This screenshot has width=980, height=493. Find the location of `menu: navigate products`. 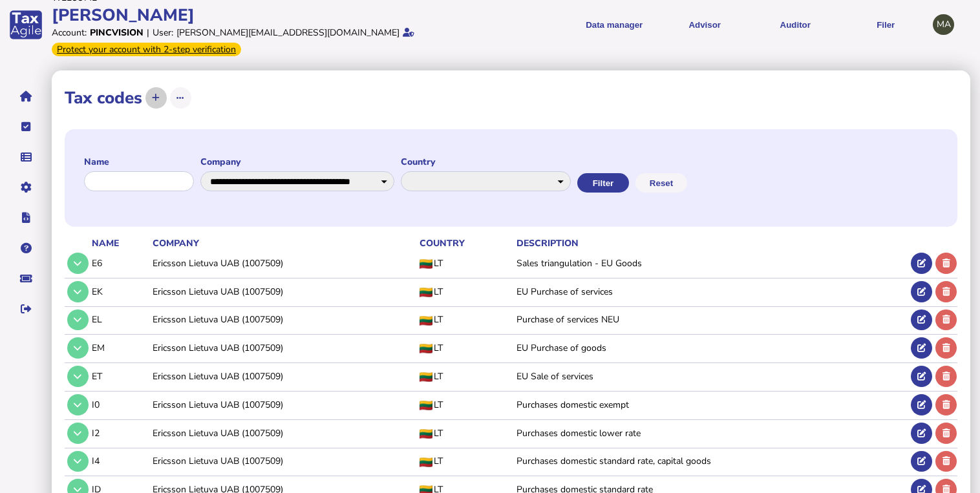

menu: navigate products is located at coordinates (710, 25).